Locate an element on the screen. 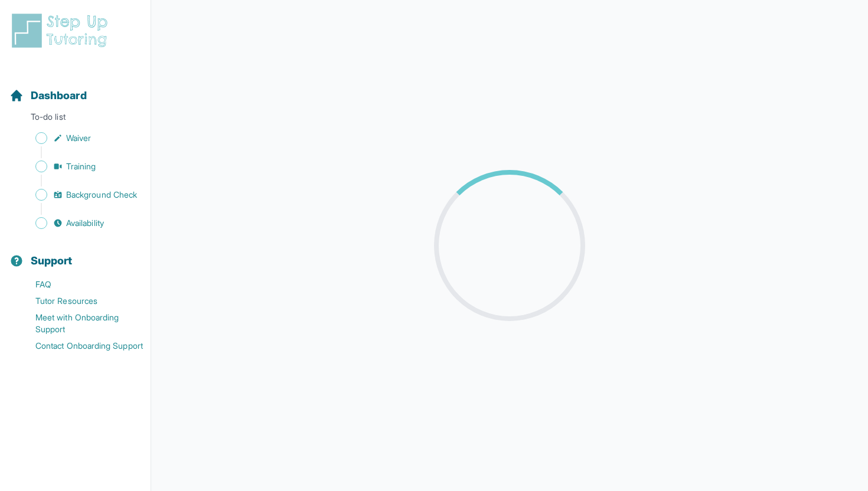 The image size is (868, 491). a: Contact Onboarding Support is located at coordinates (80, 346).